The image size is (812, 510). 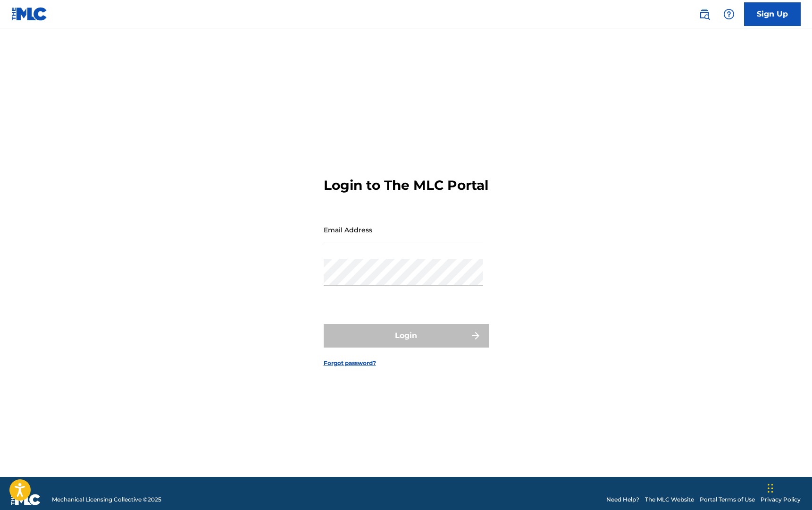 What do you see at coordinates (406, 185) in the screenshot?
I see `h3: Login to The MLC Portal` at bounding box center [406, 185].